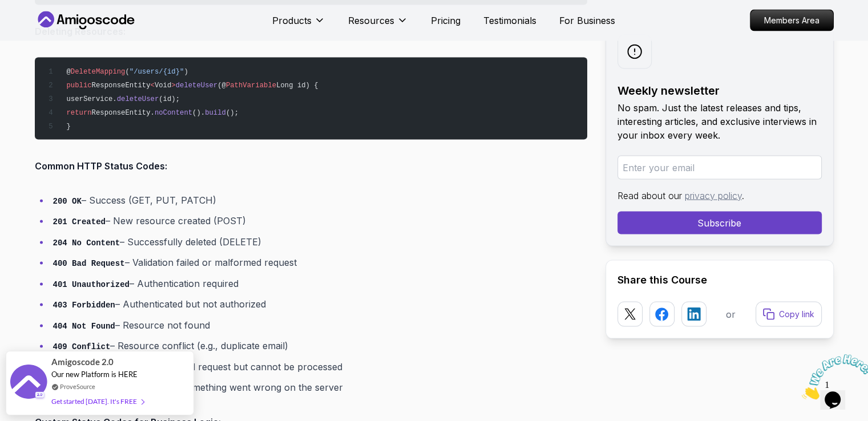 The width and height of the screenshot is (868, 421). I want to click on p: Products, so click(292, 20).